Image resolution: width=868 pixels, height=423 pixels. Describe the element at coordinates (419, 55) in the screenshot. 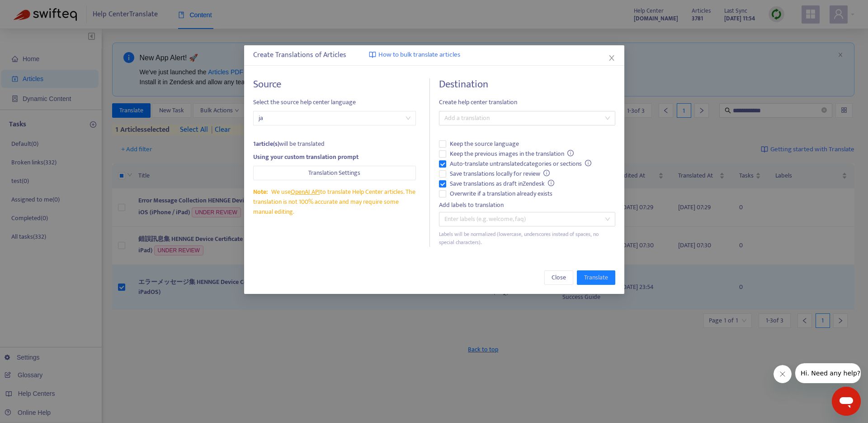

I see `span: How to bulk translate articles` at that location.